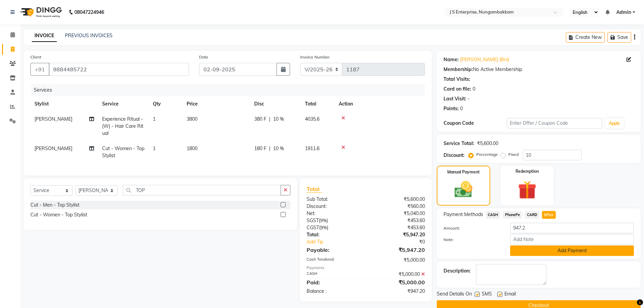 The image size is (644, 308). What do you see at coordinates (493, 215) in the screenshot?
I see `span: CASH` at bounding box center [493, 215].